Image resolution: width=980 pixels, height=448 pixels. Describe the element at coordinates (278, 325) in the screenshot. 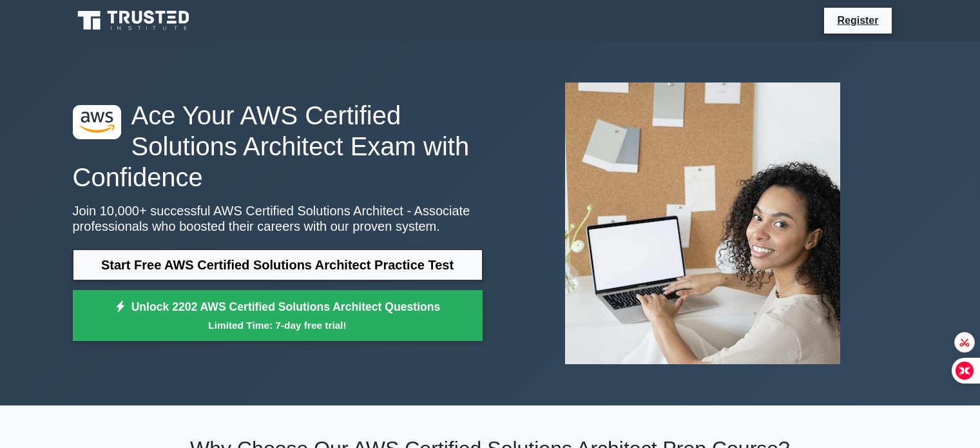

I see `small: Limited Time: 7-day free trial!` at that location.